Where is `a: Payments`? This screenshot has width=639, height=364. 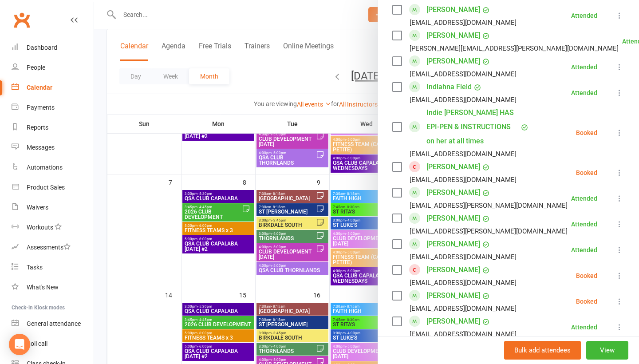
a: Payments is located at coordinates (52, 107).